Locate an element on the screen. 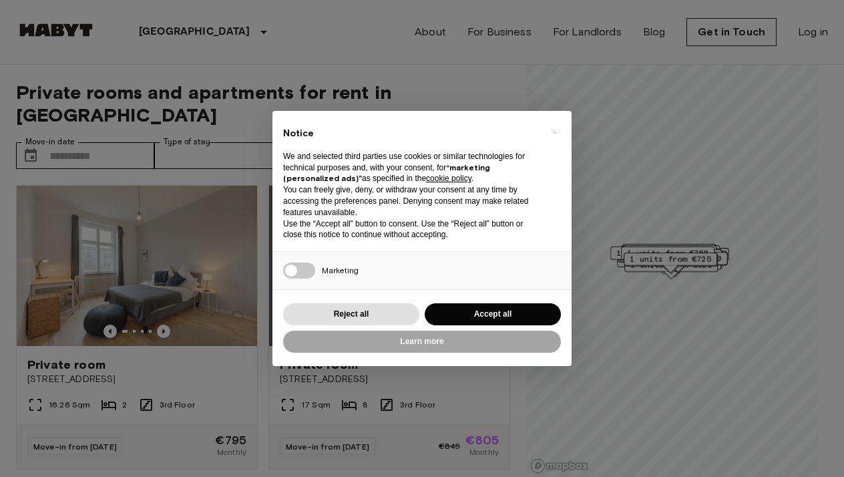 The image size is (844, 477). h2: Notice is located at coordinates (411, 134).